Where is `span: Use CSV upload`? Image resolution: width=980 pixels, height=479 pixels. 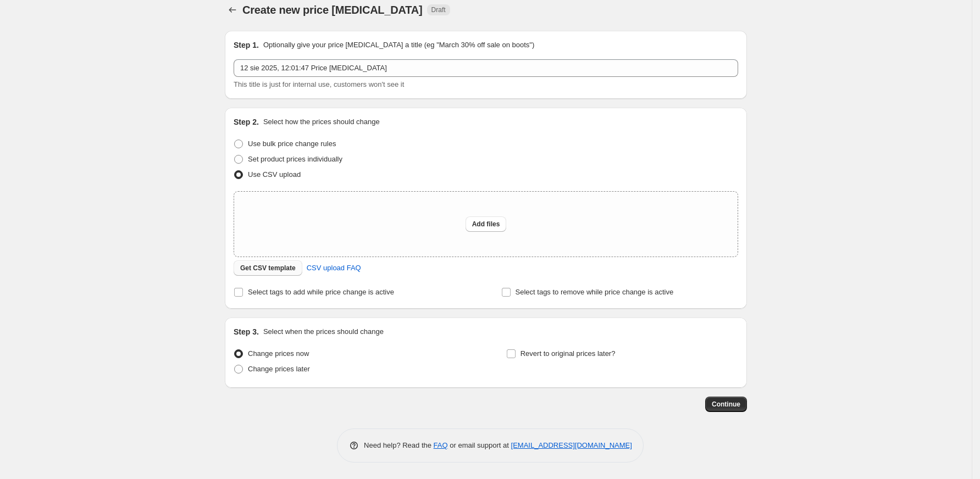 span: Use CSV upload is located at coordinates (275, 174).